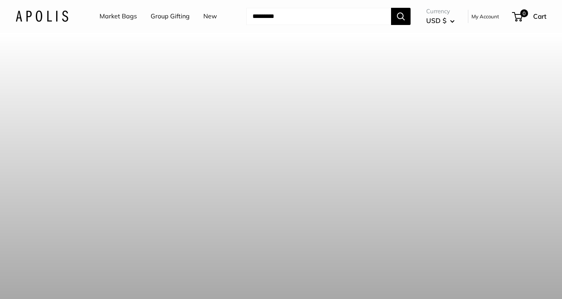 The height and width of the screenshot is (299, 562). I want to click on a: Group Gifting, so click(170, 16).